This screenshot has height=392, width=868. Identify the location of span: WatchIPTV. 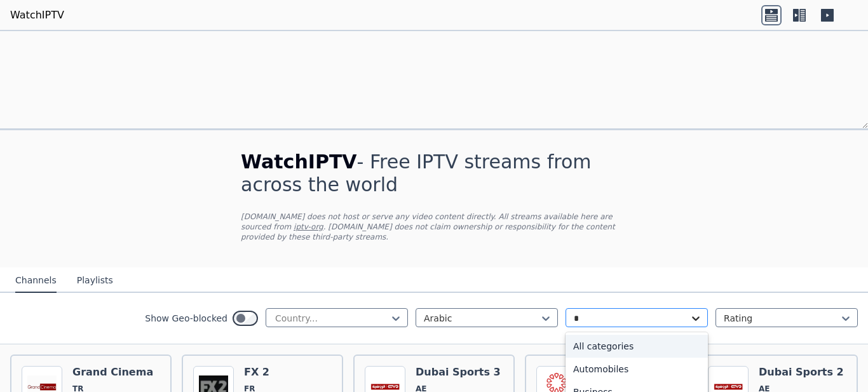
(298, 162).